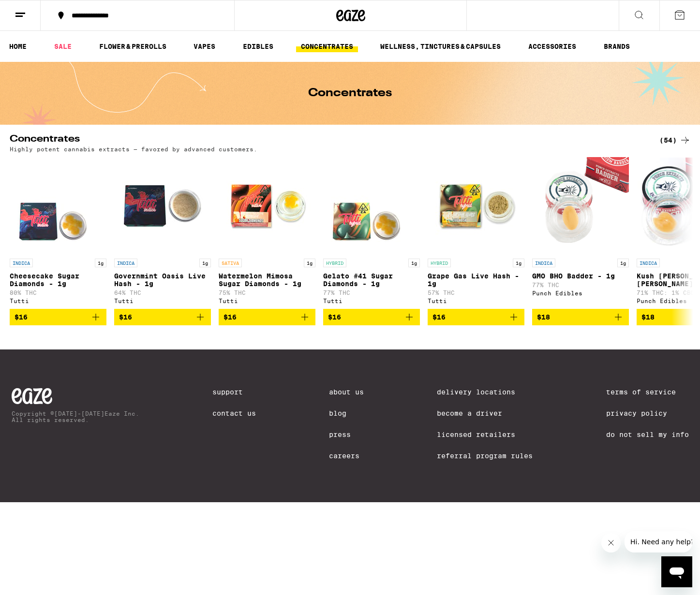 This screenshot has width=700, height=595. What do you see at coordinates (267, 280) in the screenshot?
I see `p: Watermelon Mimosa Sugar Diamonds - 1g` at bounding box center [267, 280].